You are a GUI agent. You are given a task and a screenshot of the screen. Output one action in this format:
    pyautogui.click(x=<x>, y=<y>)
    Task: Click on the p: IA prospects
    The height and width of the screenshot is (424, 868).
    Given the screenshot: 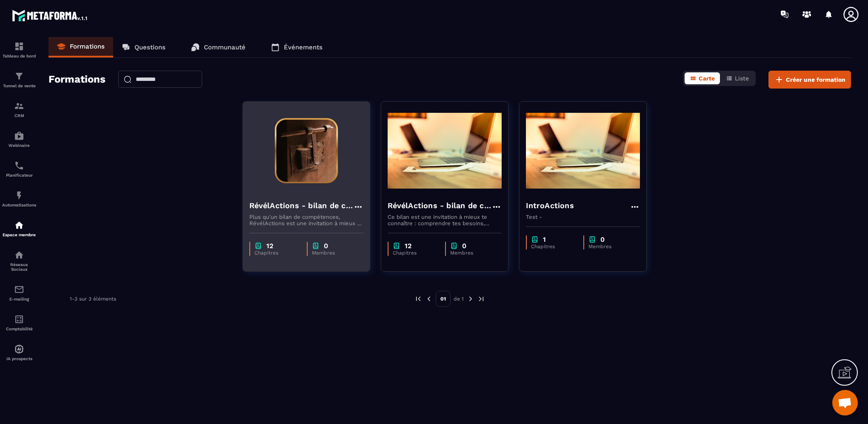 What is the action you would take?
    pyautogui.click(x=19, y=359)
    